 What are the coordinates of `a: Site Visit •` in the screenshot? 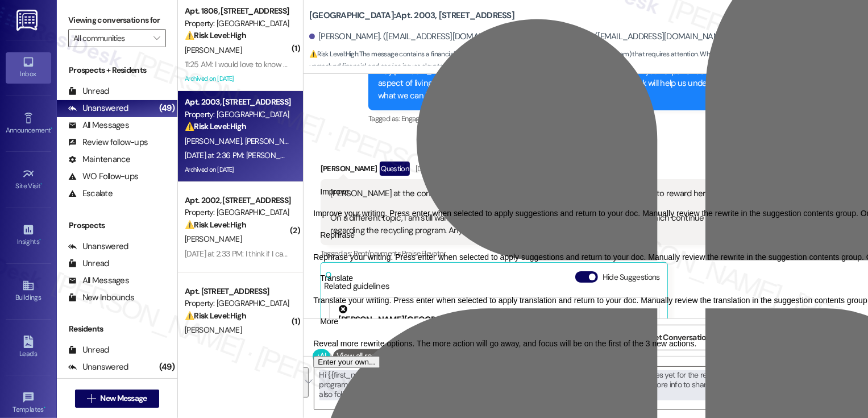 It's located at (28, 180).